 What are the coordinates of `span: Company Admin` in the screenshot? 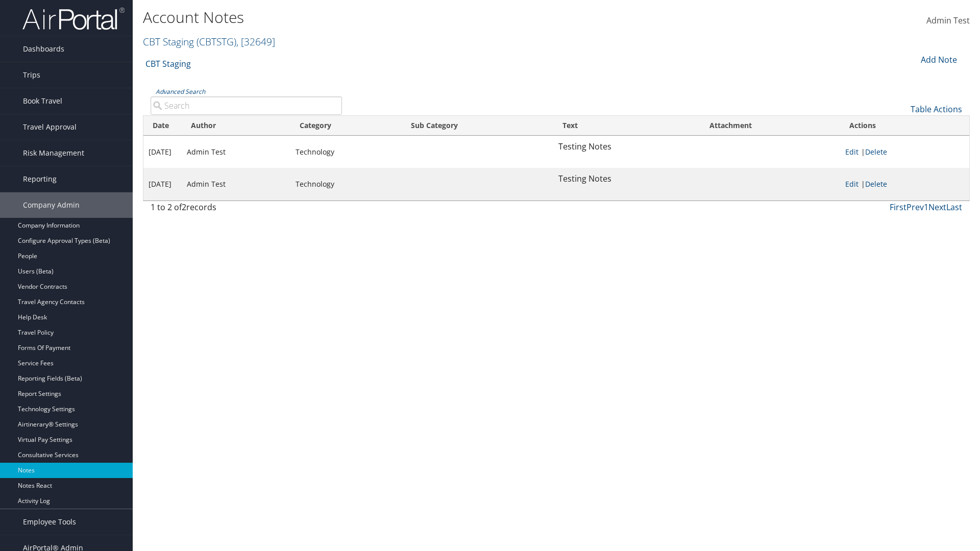 It's located at (51, 205).